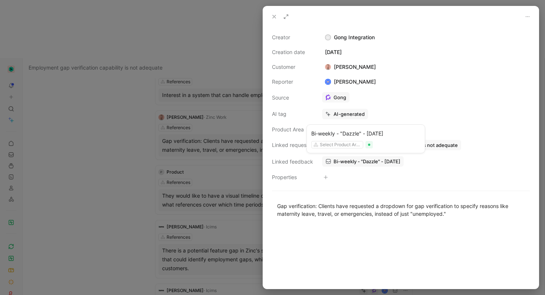 The width and height of the screenshot is (545, 295). I want to click on div: Customer, so click(292, 67).